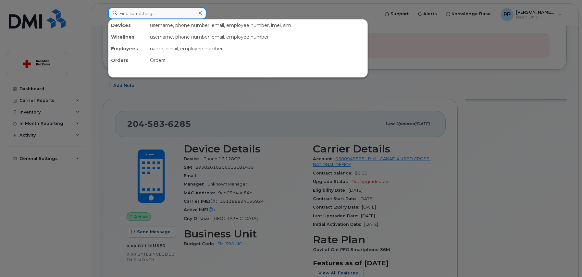 The image size is (582, 277). I want to click on div: username, phone number, email, employee number, so click(257, 37).